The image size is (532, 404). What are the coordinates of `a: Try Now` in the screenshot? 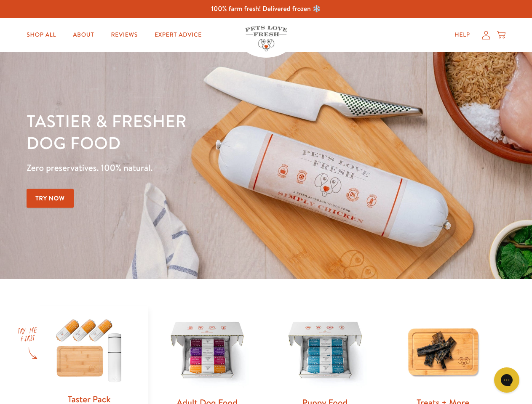 It's located at (50, 198).